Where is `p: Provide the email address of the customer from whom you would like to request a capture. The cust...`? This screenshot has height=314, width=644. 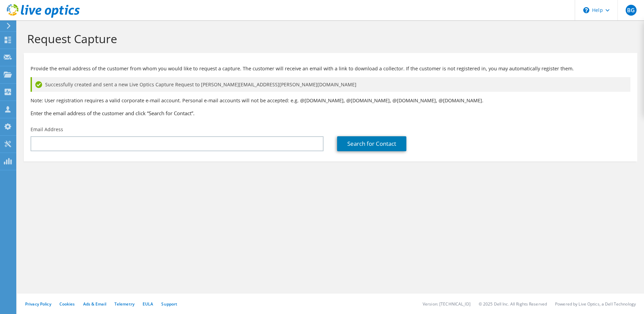
p: Provide the email address of the customer from whom you would like to request a capture. The cust... is located at coordinates (330, 68).